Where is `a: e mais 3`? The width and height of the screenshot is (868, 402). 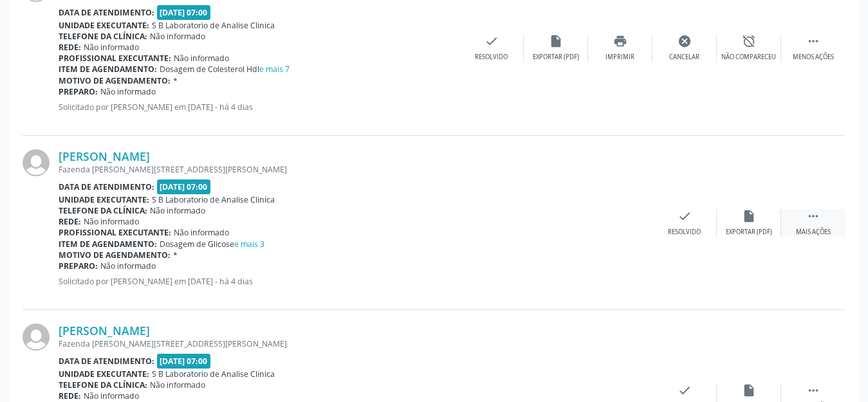
a: e mais 3 is located at coordinates (249, 244).